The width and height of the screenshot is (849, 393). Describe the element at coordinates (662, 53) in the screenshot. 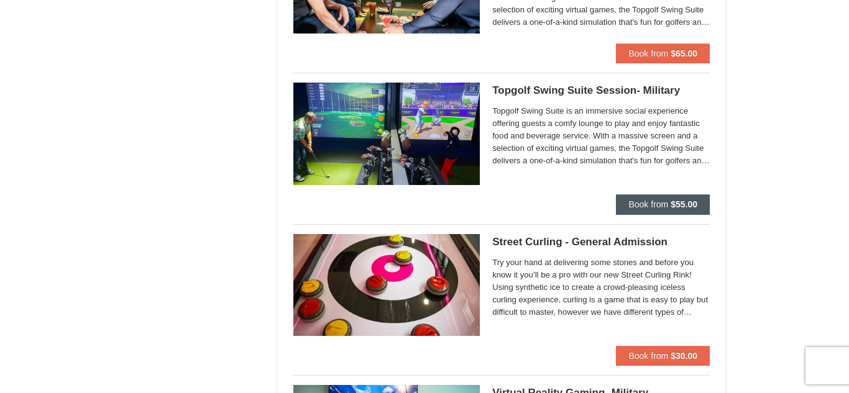

I see `button: Book from $65.00` at that location.